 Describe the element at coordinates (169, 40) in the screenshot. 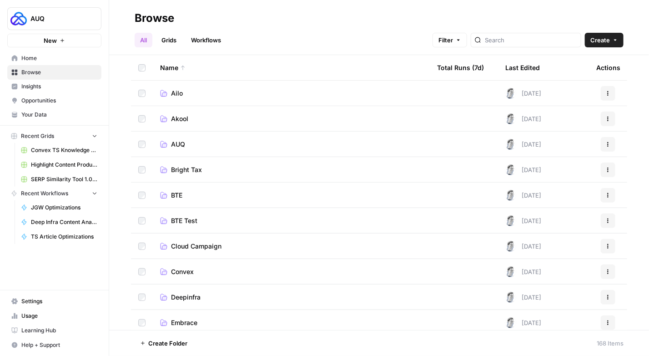

I see `a: Grids` at that location.